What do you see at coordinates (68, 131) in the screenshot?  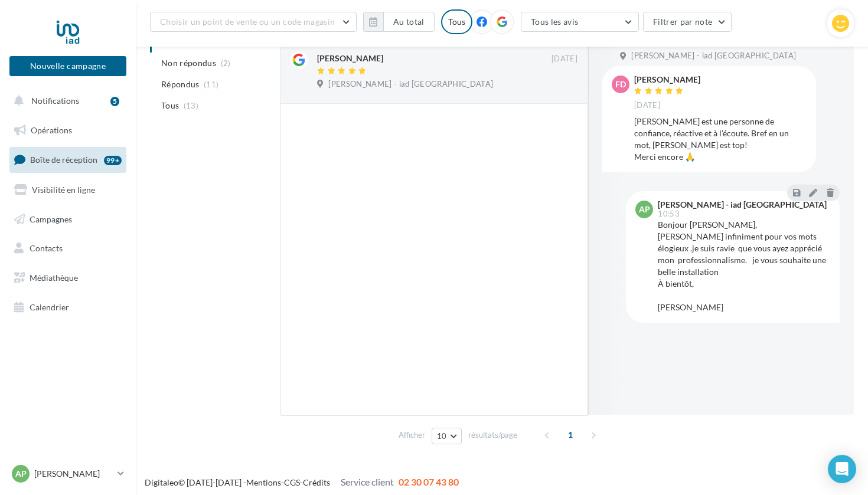 I see `a: Opérations` at bounding box center [68, 131].